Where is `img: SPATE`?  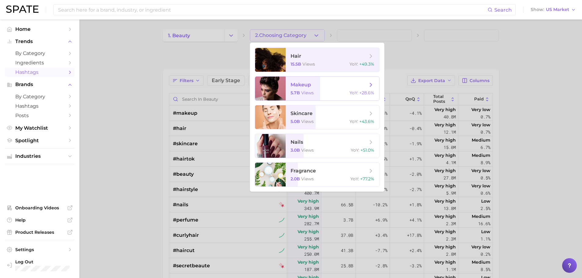
img: SPATE is located at coordinates (22, 9).